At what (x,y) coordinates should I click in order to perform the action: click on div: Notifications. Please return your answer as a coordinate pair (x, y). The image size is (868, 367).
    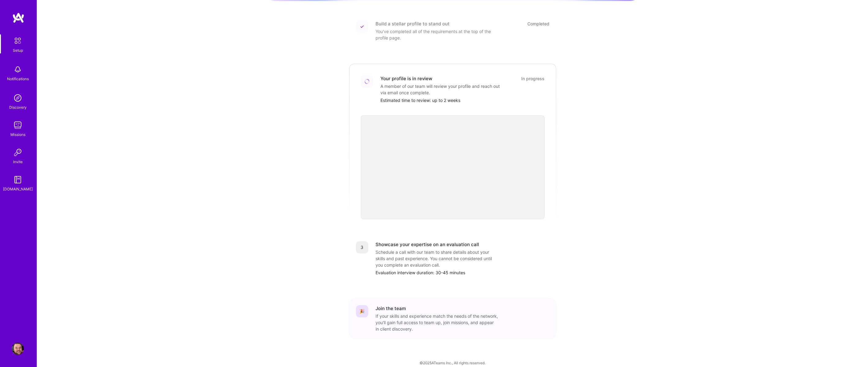
    Looking at the image, I should click on (18, 78).